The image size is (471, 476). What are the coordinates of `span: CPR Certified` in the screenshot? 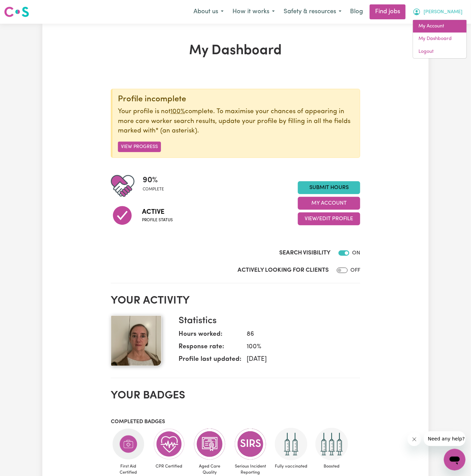 It's located at (169, 467).